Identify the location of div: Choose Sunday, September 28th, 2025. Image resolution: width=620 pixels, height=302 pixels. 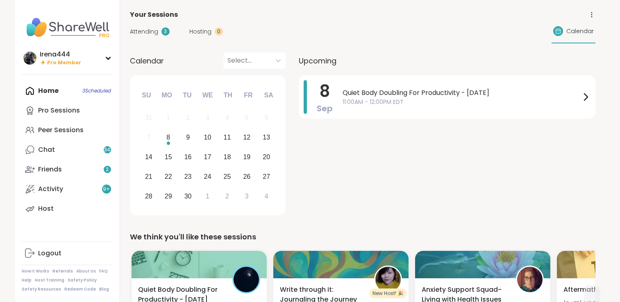
(149, 196).